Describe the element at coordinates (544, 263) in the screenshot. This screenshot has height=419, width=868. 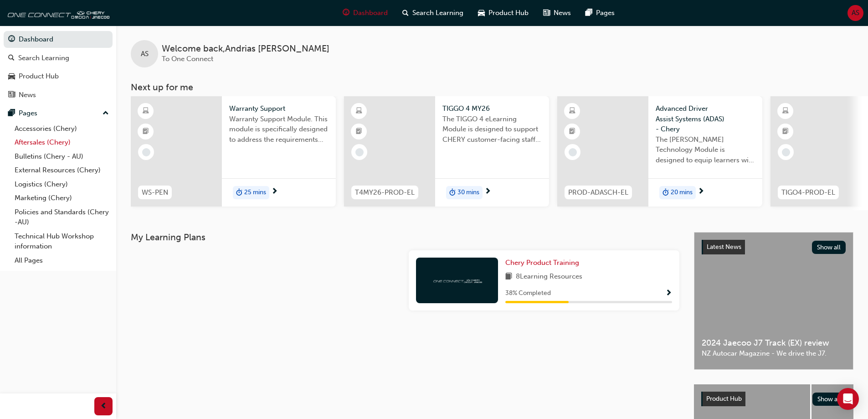
I see `a: Chery Product Training` at that location.